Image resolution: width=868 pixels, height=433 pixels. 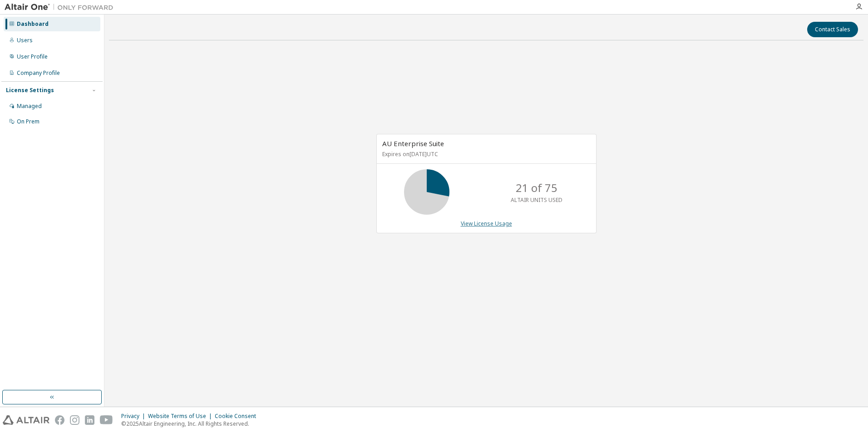 What do you see at coordinates (38, 73) in the screenshot?
I see `div: Company Profile` at bounding box center [38, 73].